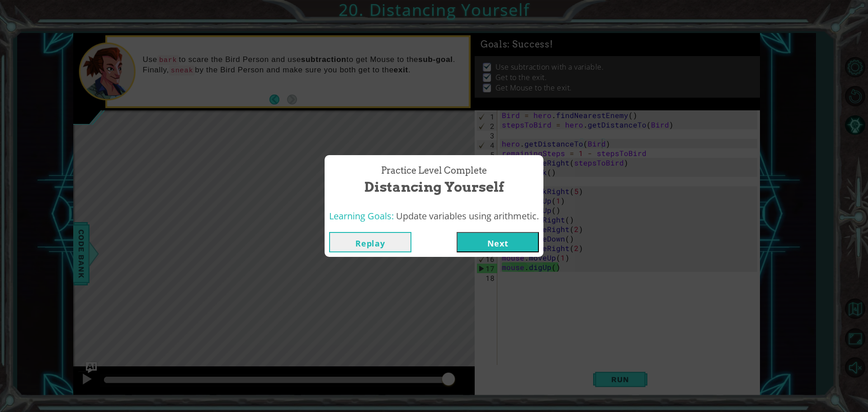 The width and height of the screenshot is (868, 412). Describe the element at coordinates (468, 216) in the screenshot. I see `span: Update variables using arithmetic.` at that location.